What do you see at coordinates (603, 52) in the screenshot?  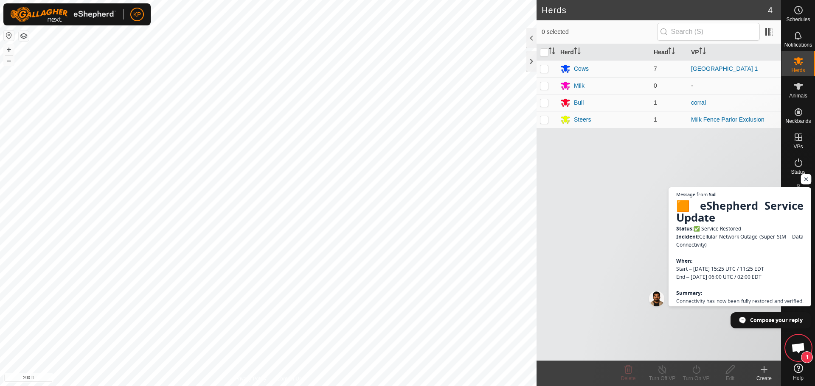 I see `th: Herd` at bounding box center [603, 52].